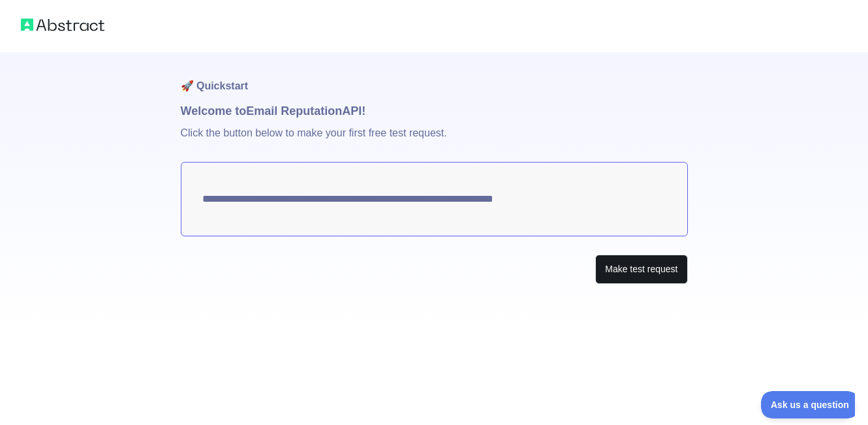  Describe the element at coordinates (434, 111) in the screenshot. I see `h1: Welcome to Email Reputation API!` at that location.